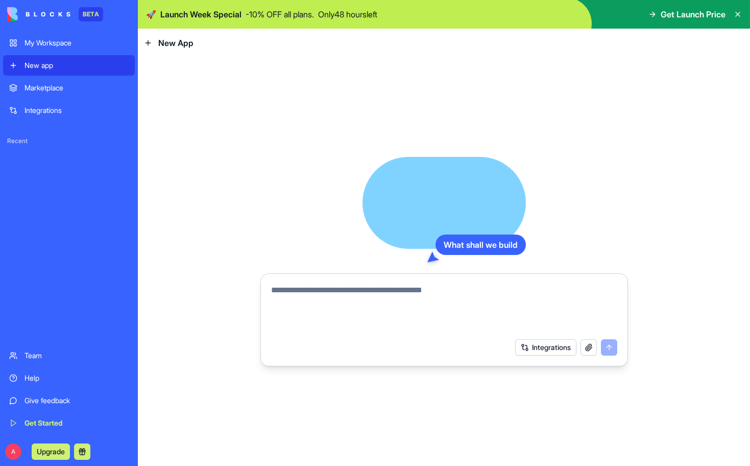 Image resolution: width=750 pixels, height=466 pixels. What do you see at coordinates (69, 378) in the screenshot?
I see `a: Help` at bounding box center [69, 378].